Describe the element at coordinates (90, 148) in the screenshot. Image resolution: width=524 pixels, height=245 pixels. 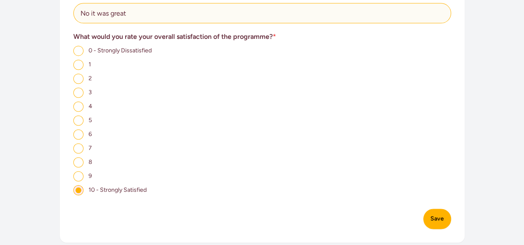
I see `span: 7` at that location.